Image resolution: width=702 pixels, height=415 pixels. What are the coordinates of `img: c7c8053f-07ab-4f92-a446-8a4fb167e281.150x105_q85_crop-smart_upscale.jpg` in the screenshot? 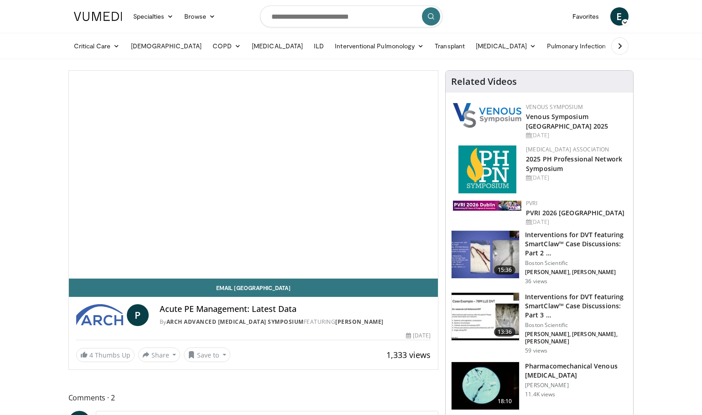 It's located at (486, 317).